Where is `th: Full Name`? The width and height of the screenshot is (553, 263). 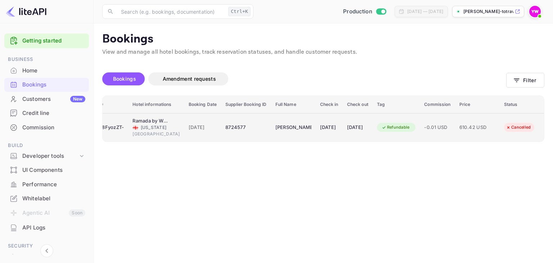 th: Full Name is located at coordinates (293, 104).